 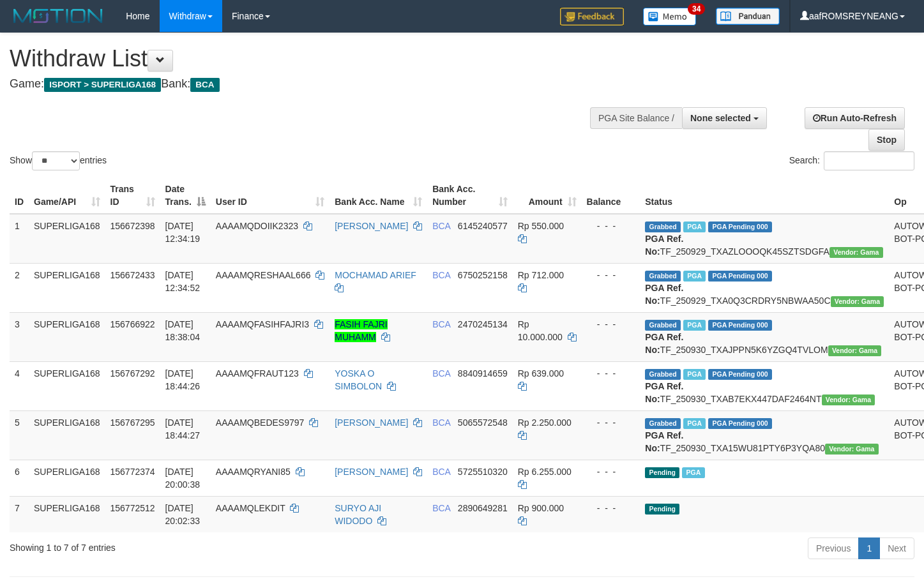 I want to click on label: Search:, so click(x=851, y=161).